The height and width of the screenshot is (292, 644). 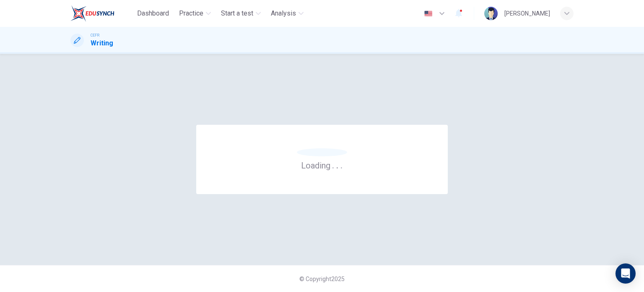 I want to click on img: Profile picture, so click(x=491, y=13).